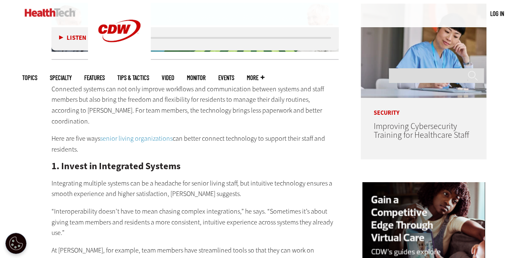 Image resolution: width=530 pixels, height=258 pixels. Describe the element at coordinates (50, 13) in the screenshot. I see `img: Home` at that location.